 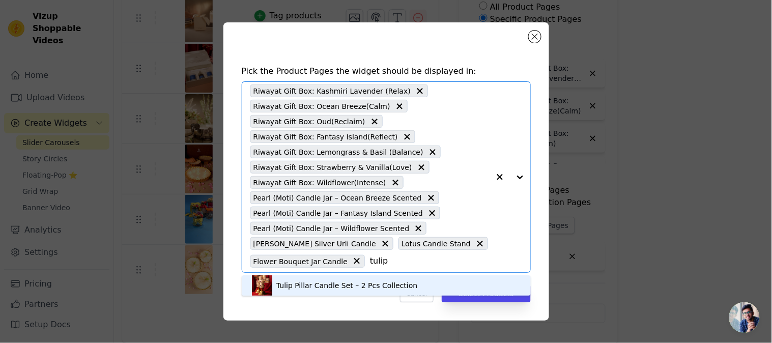 What do you see at coordinates (436, 243) in the screenshot?
I see `span: Lotus Candle Stand` at bounding box center [436, 243].